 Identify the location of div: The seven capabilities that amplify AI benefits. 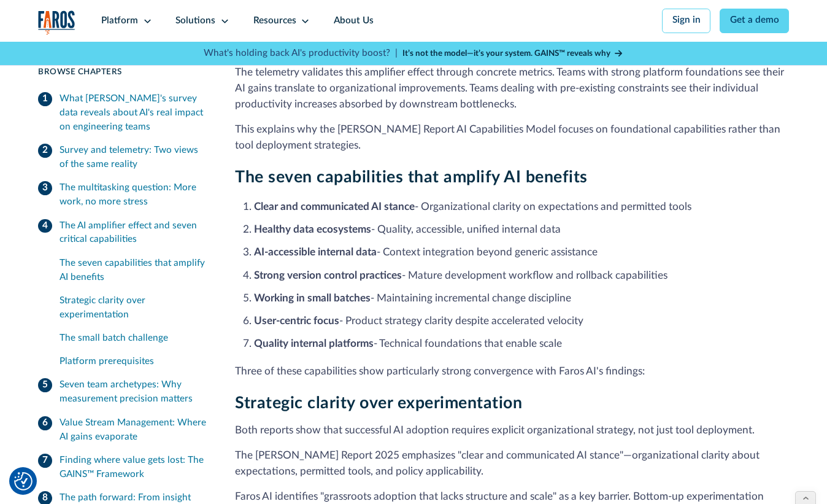
(134, 271).